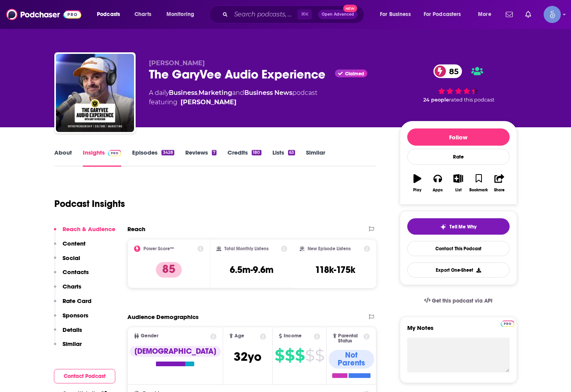  Describe the element at coordinates (68, 347) in the screenshot. I see `button: Similar` at that location.